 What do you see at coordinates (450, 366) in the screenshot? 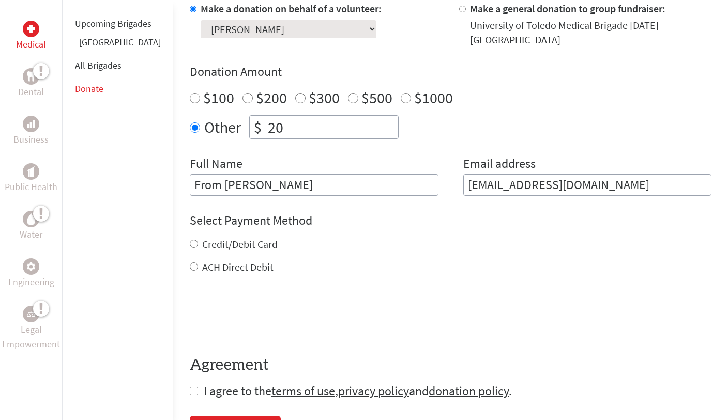
I see `h4: Agreement` at bounding box center [450, 366].